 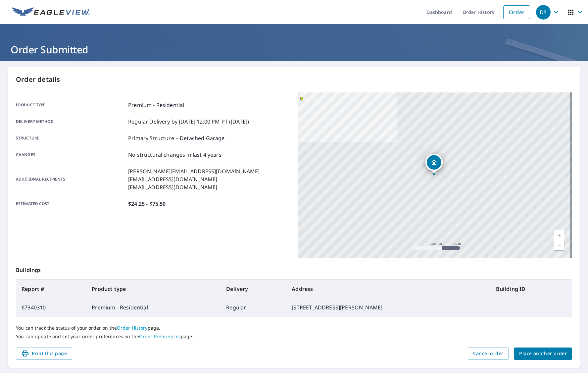 What do you see at coordinates (254, 307) in the screenshot?
I see `td: Regular` at bounding box center [254, 307].